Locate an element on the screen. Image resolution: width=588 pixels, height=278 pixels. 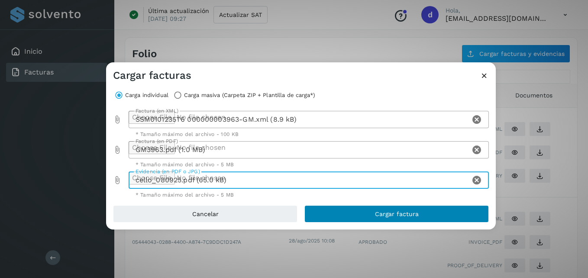
label: Carga masiva (Carpeta ZIP + Plantilla de carga*) is located at coordinates (250, 95).